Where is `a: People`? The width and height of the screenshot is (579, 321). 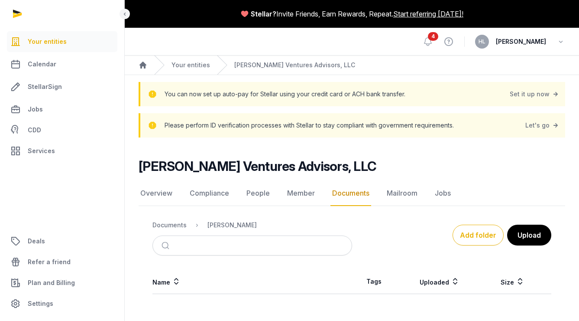 a: People is located at coordinates (258, 193).